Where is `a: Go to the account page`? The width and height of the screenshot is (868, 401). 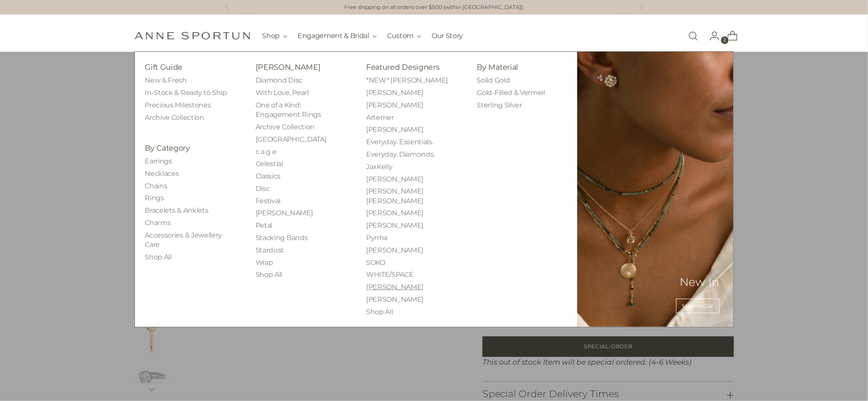
a: Go to the account page is located at coordinates (711, 36).